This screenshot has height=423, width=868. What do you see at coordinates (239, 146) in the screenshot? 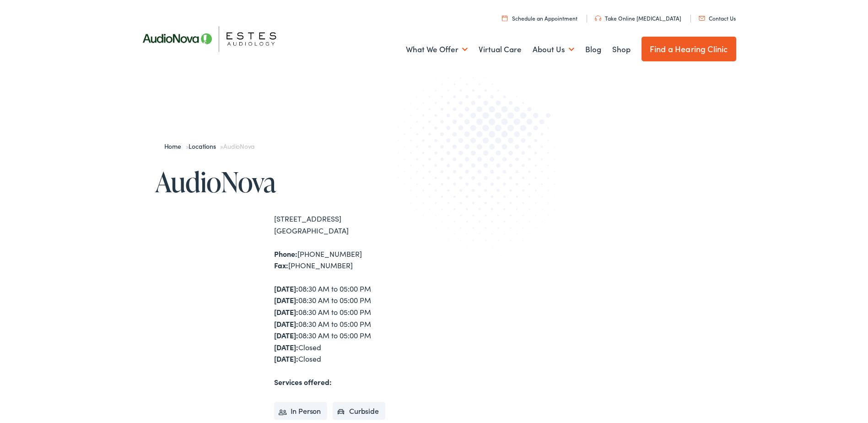
I see `span: AudioNova` at bounding box center [239, 146].